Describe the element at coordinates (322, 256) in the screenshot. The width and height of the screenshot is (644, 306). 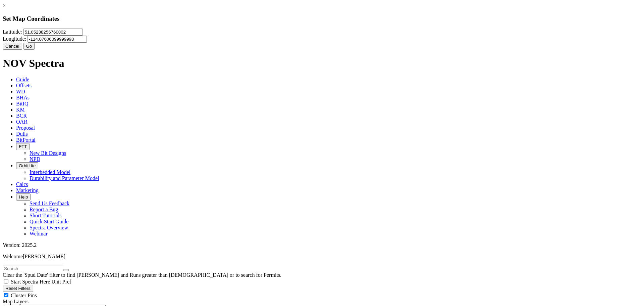
I see `p: Welcome` at that location.